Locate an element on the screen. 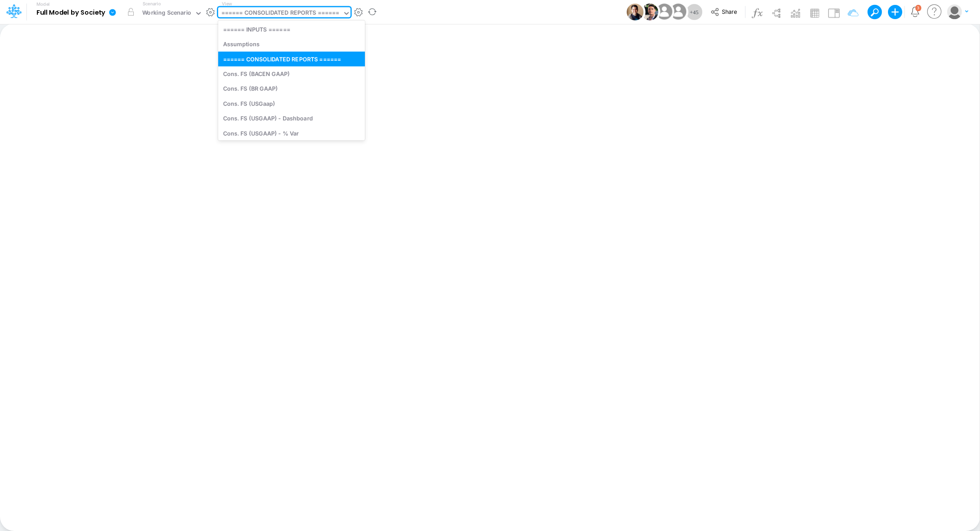  div: Assumptions is located at coordinates (291, 44).